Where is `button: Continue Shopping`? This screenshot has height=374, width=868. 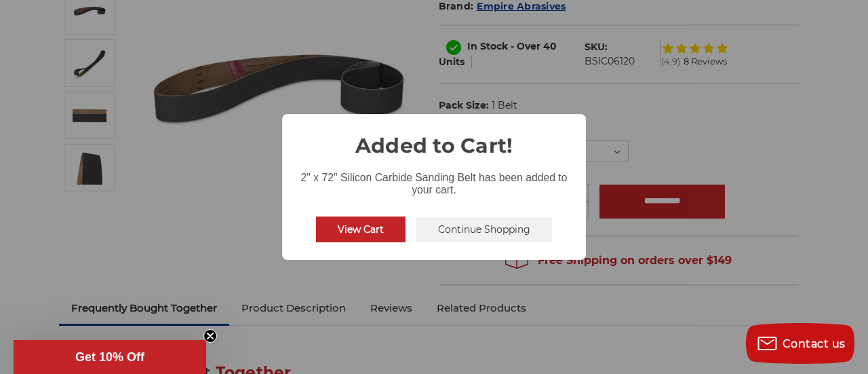 button: Continue Shopping is located at coordinates (484, 229).